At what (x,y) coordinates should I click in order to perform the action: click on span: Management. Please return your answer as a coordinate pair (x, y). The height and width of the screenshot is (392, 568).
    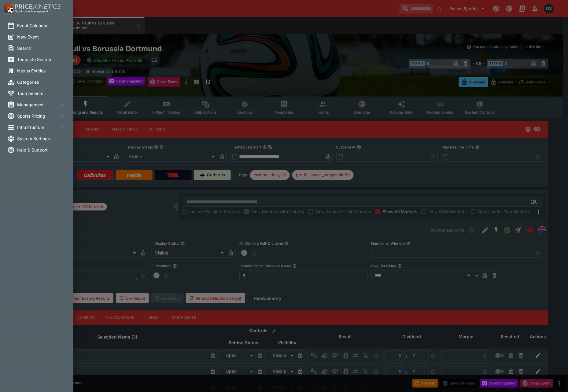
    Looking at the image, I should click on (38, 105).